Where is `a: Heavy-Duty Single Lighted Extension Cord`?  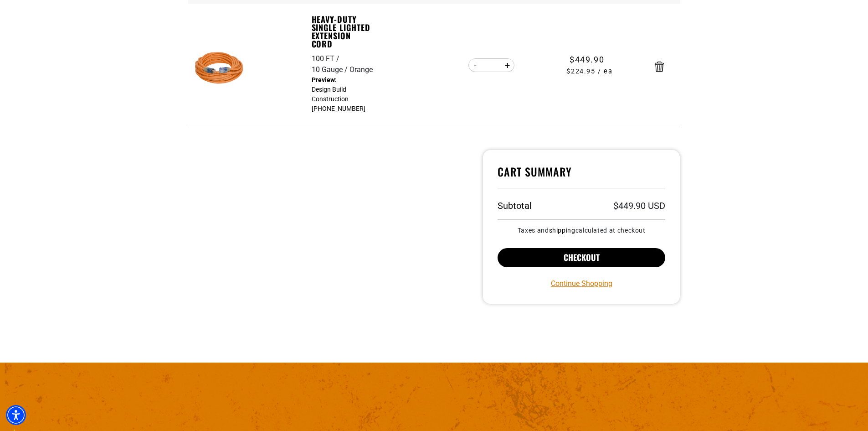 a: Heavy-Duty Single Lighted Extension Cord is located at coordinates (344, 31).